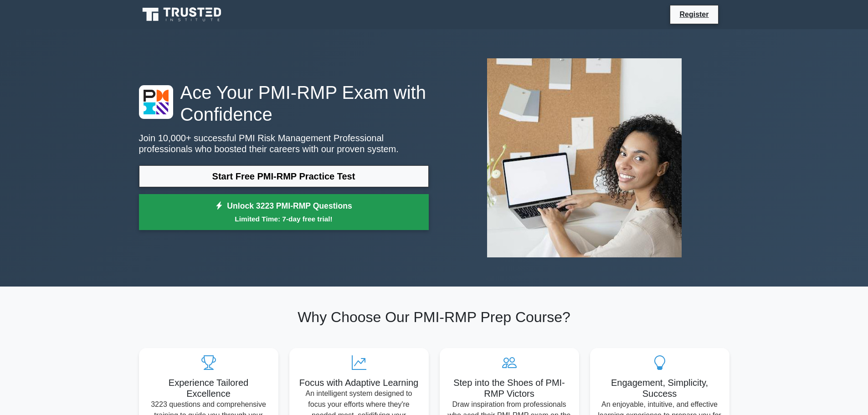 The width and height of the screenshot is (868, 415). Describe the element at coordinates (434, 317) in the screenshot. I see `h2: Why Choose Our PMI-RMP Prep Course?` at that location.